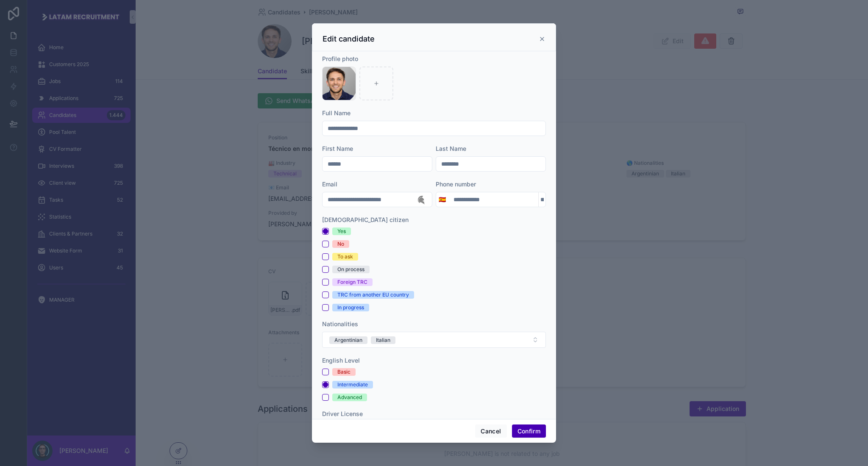  Describe the element at coordinates (348, 39) in the screenshot. I see `h3: Edit candidate` at that location.